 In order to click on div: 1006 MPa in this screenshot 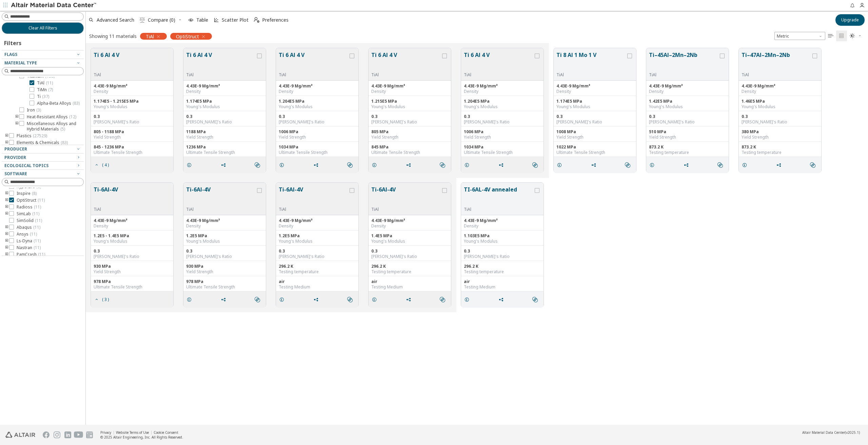, I will do `click(317, 132)`.